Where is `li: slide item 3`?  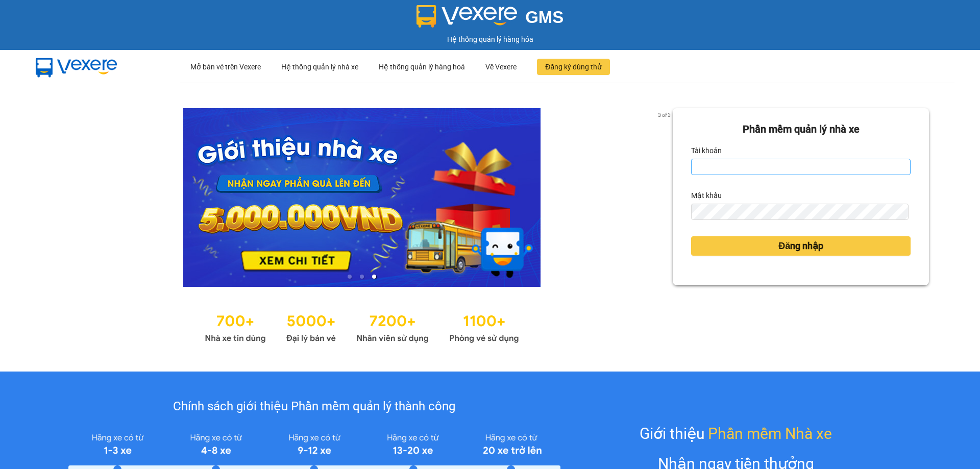 li: slide item 3 is located at coordinates (374, 276).